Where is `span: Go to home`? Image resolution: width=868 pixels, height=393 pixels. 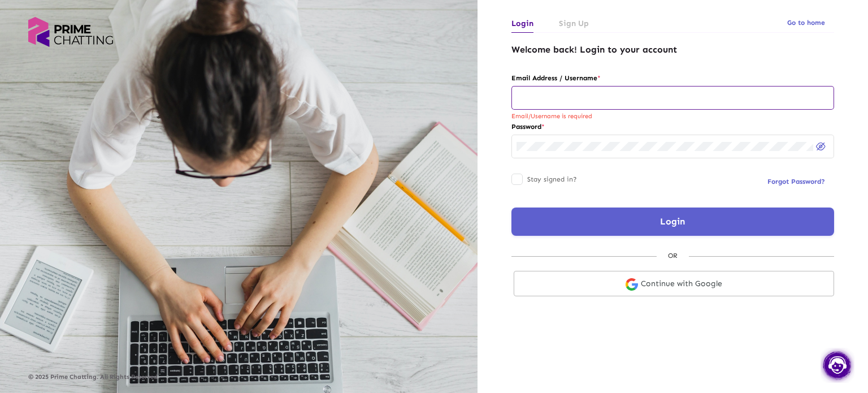 span: Go to home is located at coordinates (806, 22).